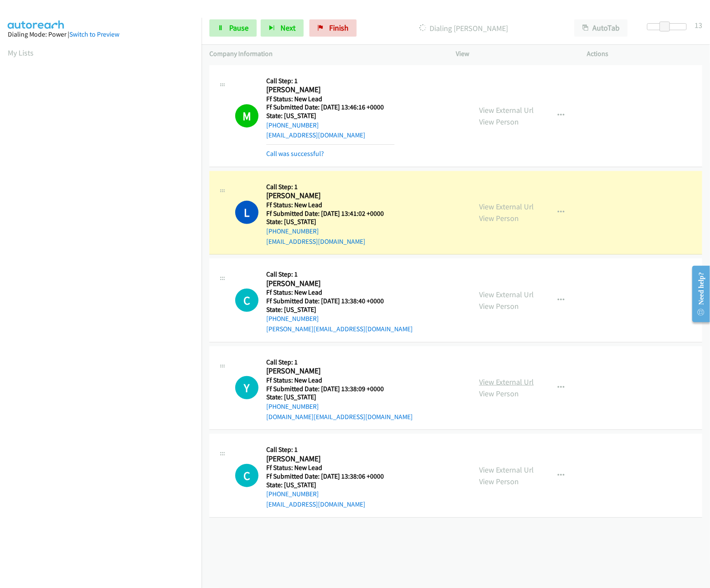 The image size is (710, 588). What do you see at coordinates (238, 28) in the screenshot?
I see `span: Pause` at bounding box center [238, 28].